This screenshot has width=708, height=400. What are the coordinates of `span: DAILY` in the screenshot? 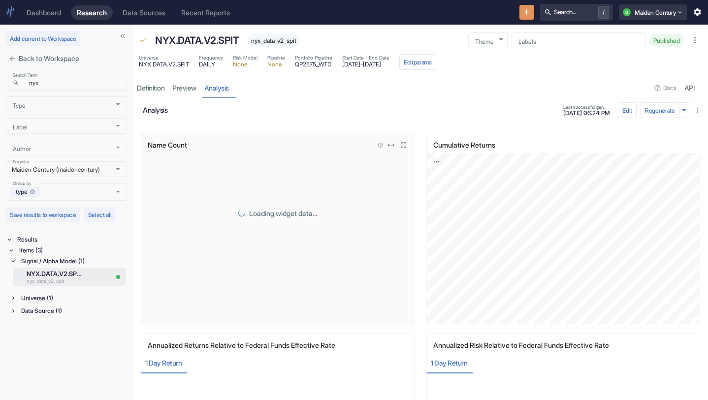 It's located at (211, 64).